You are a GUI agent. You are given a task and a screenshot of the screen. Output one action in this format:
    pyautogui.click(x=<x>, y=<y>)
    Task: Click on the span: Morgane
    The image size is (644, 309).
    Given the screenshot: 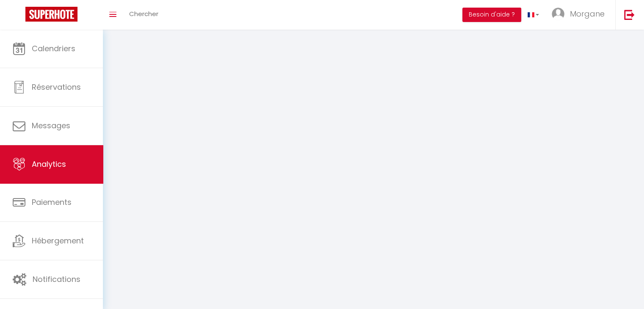 What is the action you would take?
    pyautogui.click(x=587, y=14)
    